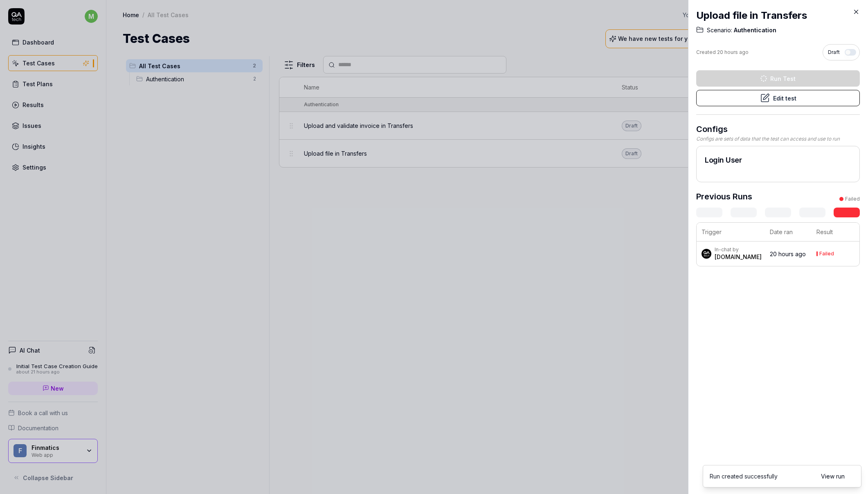 The image size is (868, 494). Describe the element at coordinates (722, 52) in the screenshot. I see `div: Created` at that location.